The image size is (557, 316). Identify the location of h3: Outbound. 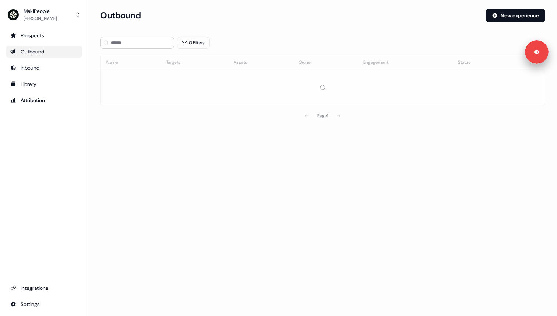
(121, 15).